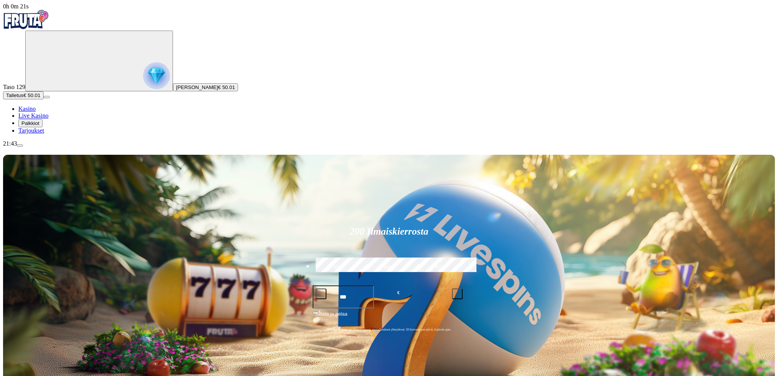 The height and width of the screenshot is (376, 778). I want to click on span: Kasino, so click(27, 109).